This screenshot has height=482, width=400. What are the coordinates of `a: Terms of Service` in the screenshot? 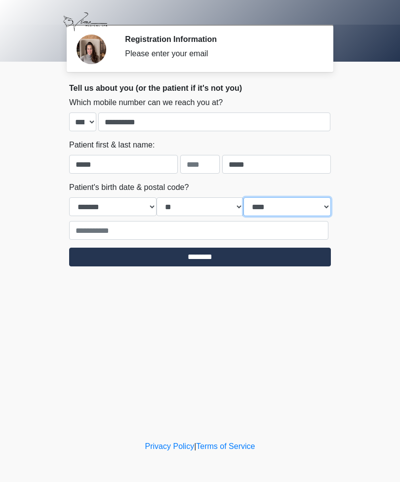 It's located at (225, 446).